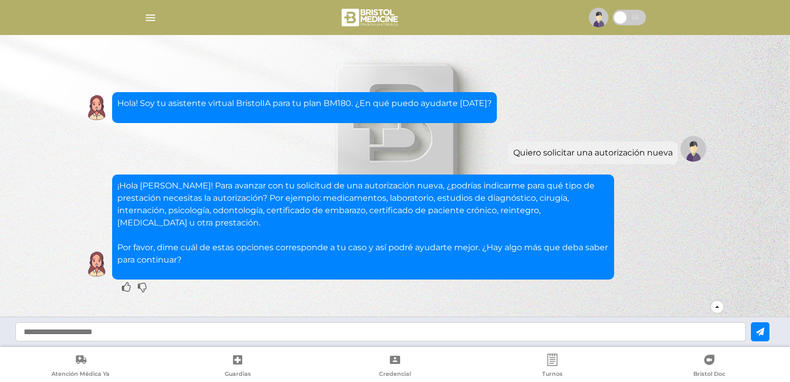 This screenshot has width=790, height=382. Describe the element at coordinates (80, 374) in the screenshot. I see `span: Atención Médica Ya` at that location.